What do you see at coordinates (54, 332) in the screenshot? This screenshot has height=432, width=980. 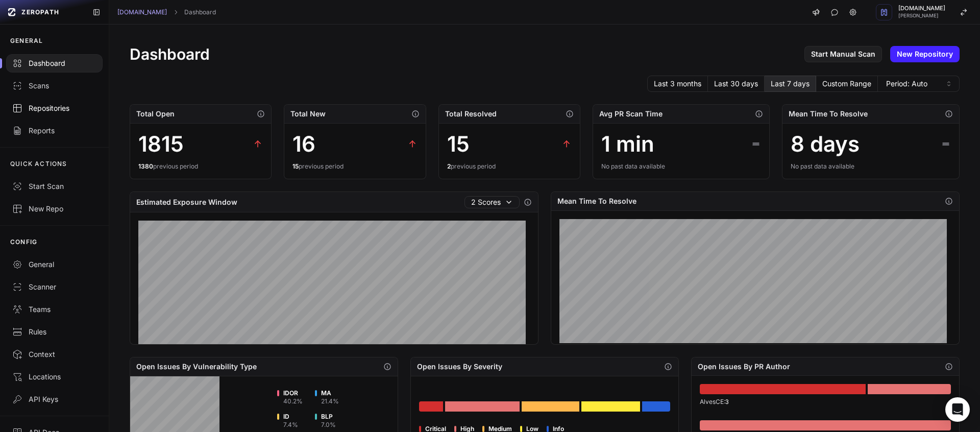 I see `div: Rules` at bounding box center [54, 332].